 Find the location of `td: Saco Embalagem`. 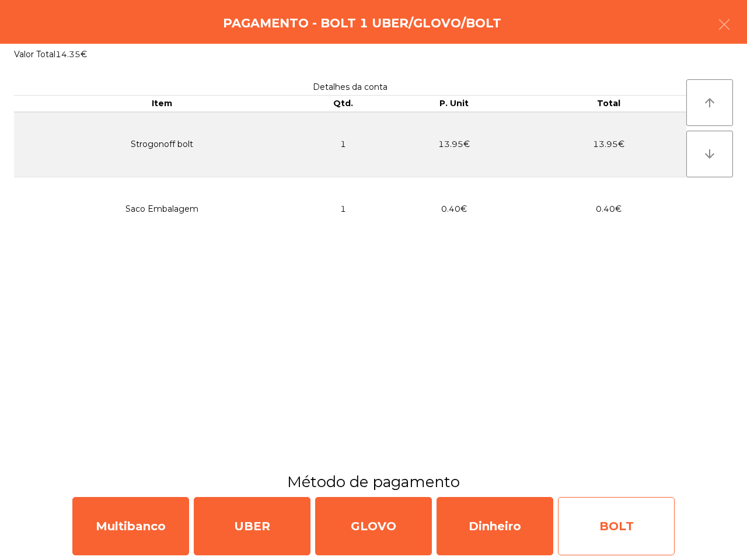

td: Saco Embalagem is located at coordinates (162, 209).